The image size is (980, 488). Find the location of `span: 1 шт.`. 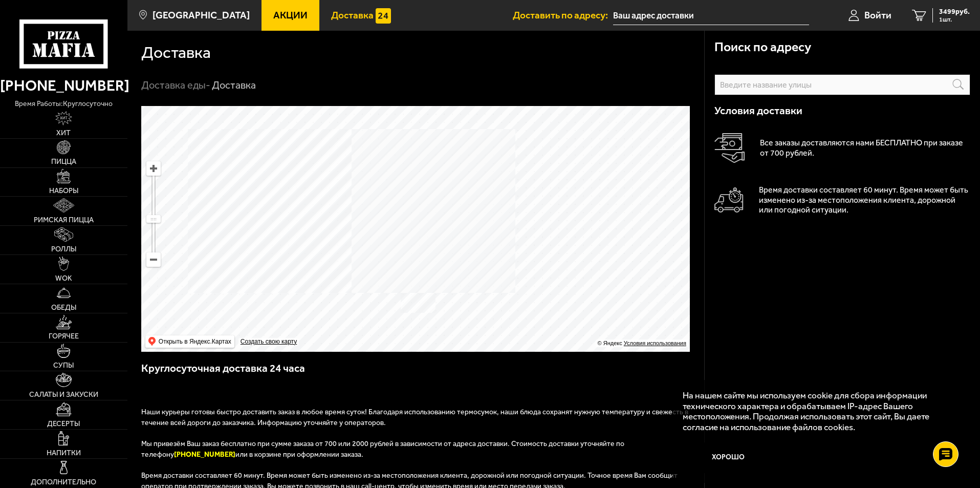

span: 1 шт. is located at coordinates (954, 20).